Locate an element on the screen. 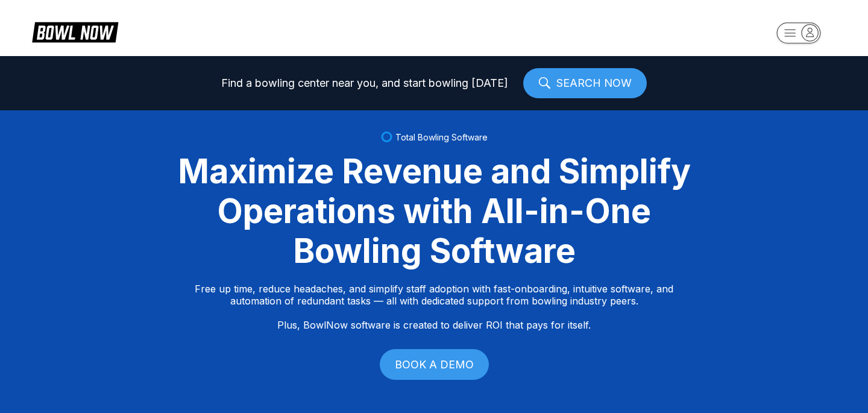  a: SEARCH NOW is located at coordinates (584, 83).